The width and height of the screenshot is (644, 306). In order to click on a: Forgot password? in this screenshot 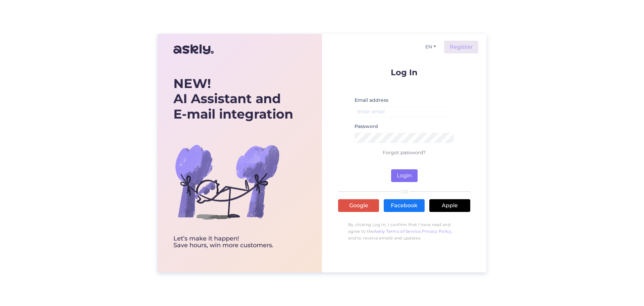, I will do `click(405, 152)`.